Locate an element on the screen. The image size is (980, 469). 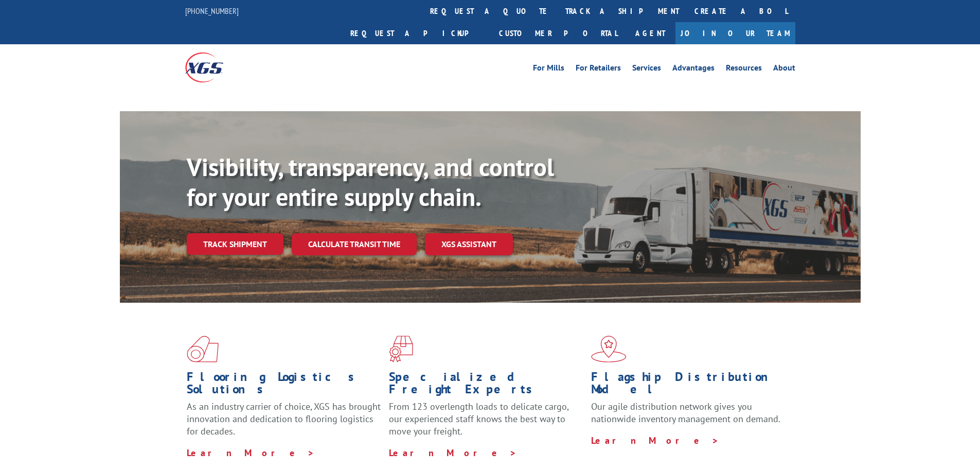
a: Request a pickup is located at coordinates (417, 33).